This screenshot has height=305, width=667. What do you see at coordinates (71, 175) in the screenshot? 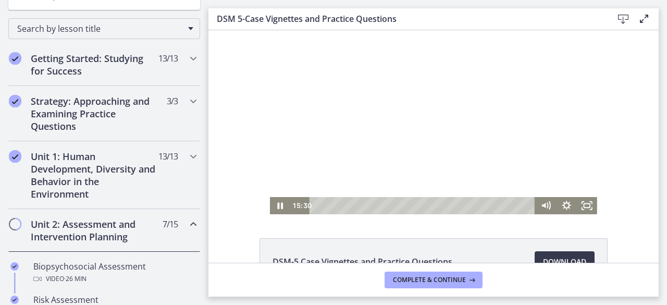
I see `button: Pause` at bounding box center [71, 175].